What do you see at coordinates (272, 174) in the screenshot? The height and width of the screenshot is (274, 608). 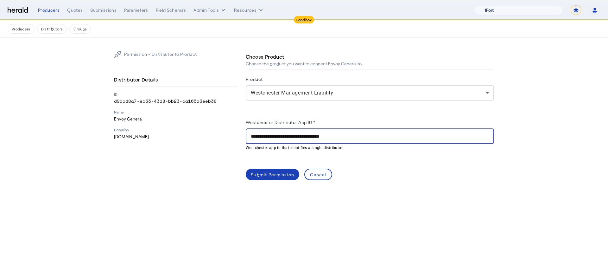 I see `button: Submit Permission` at bounding box center [272, 174].